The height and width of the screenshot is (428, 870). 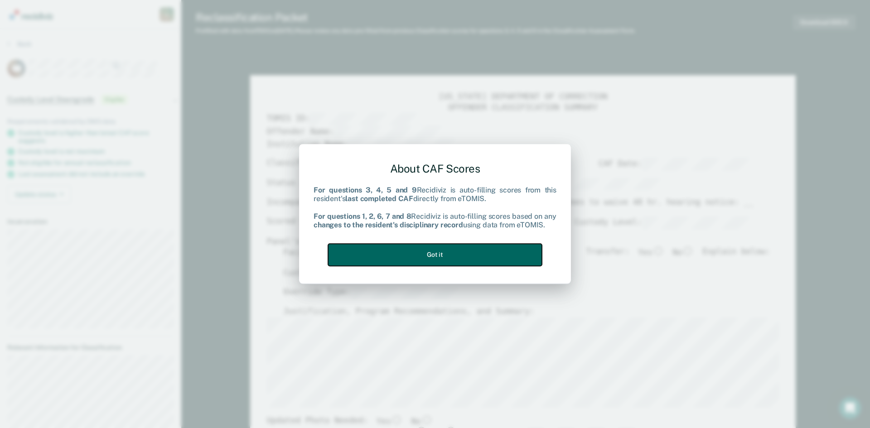 What do you see at coordinates (435, 255) in the screenshot?
I see `button: Got it` at bounding box center [435, 255].